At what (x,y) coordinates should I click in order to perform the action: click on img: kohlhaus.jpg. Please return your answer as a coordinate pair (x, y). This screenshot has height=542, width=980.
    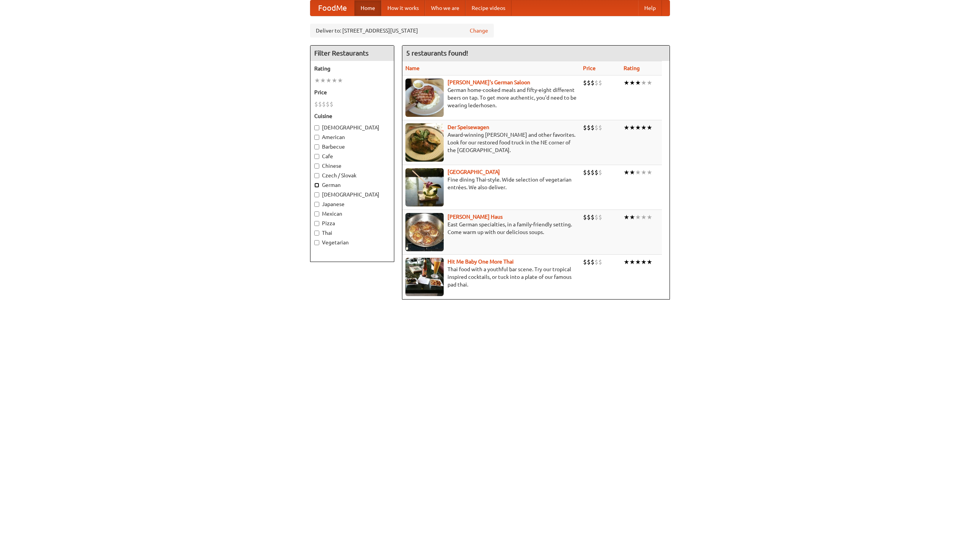
    Looking at the image, I should click on (425, 232).